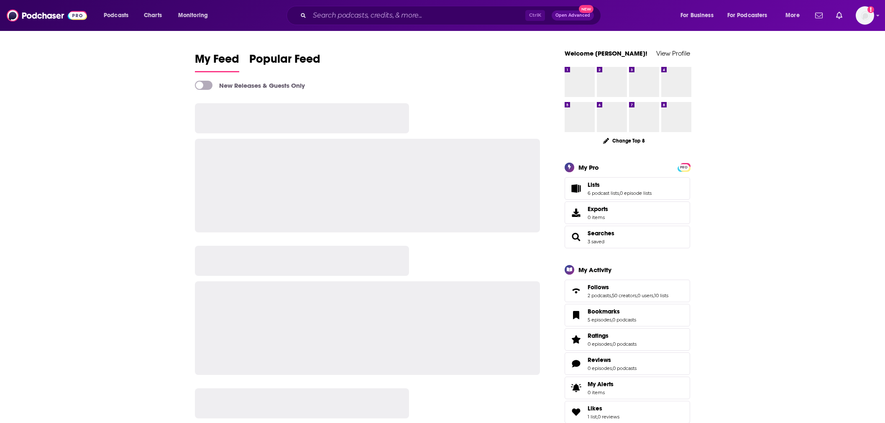 The height and width of the screenshot is (423, 885). Describe the element at coordinates (47, 15) in the screenshot. I see `a: Podchaser - Follow, Share and Rate Podcasts` at that location.